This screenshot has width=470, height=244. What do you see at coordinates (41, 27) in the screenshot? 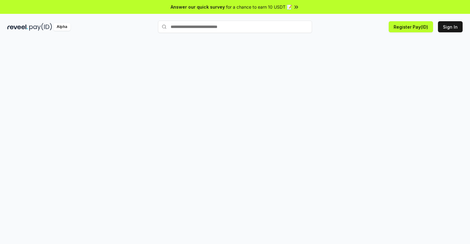
I see `img: pay_id` at bounding box center [41, 27].